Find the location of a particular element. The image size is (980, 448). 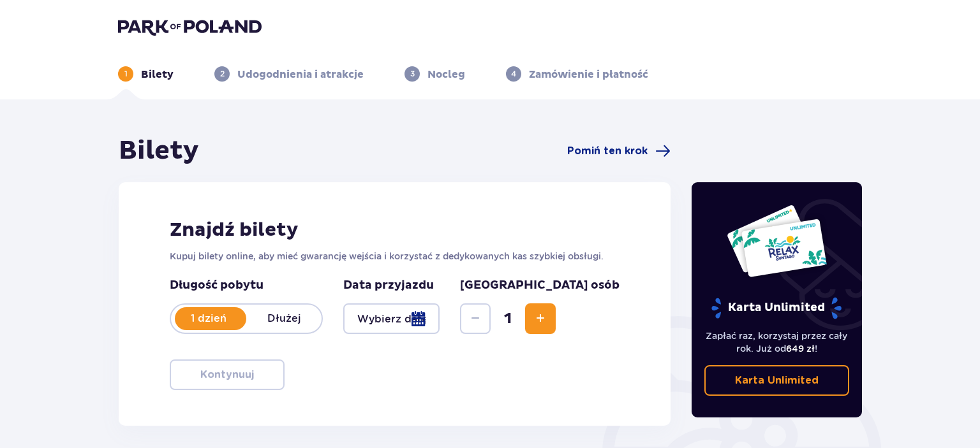

p: Kontynuuj is located at coordinates (227, 375).